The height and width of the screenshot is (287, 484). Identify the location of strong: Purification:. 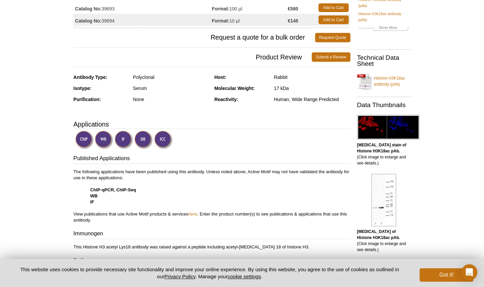
(87, 99).